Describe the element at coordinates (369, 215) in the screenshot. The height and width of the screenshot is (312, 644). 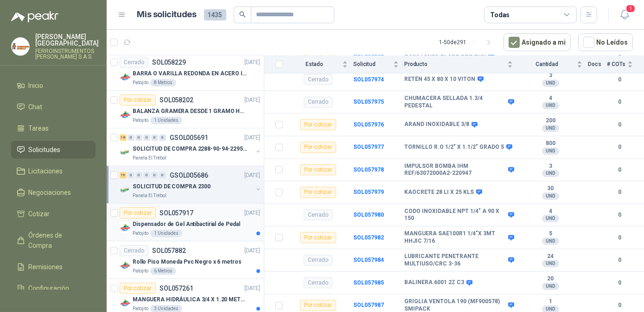
I see `a: SOL057980` at that location.